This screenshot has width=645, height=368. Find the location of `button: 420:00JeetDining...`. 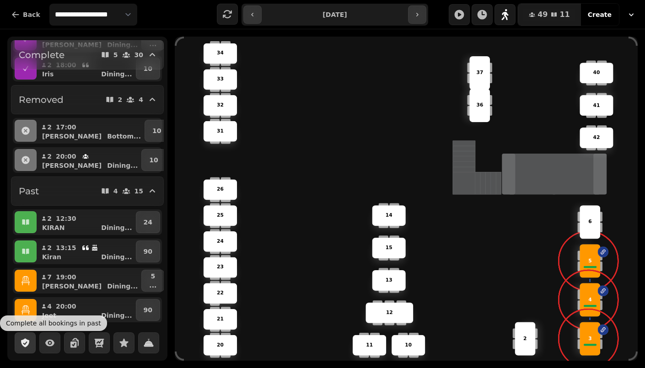

button: 420:00JeetDining... is located at coordinates (86, 310).